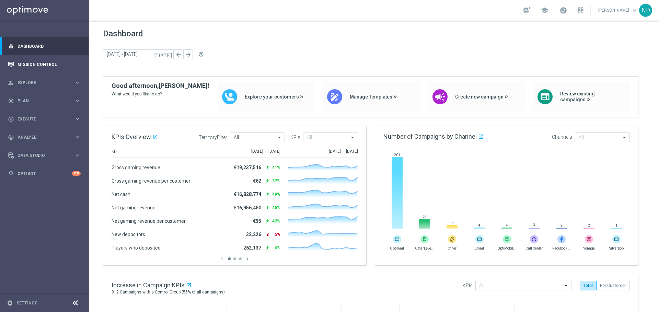 The height and width of the screenshot is (312, 659). Describe the element at coordinates (44, 137) in the screenshot. I see `div: track_changes Analyze keyboard_arrow_right` at that location.